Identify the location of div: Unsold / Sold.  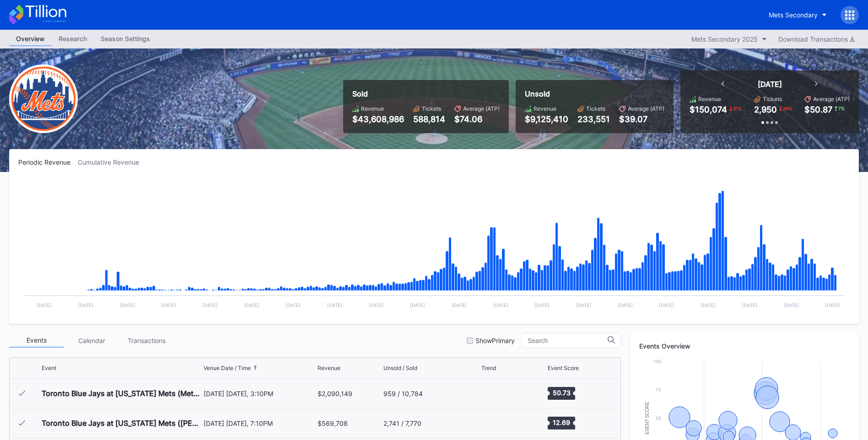
(400, 368).